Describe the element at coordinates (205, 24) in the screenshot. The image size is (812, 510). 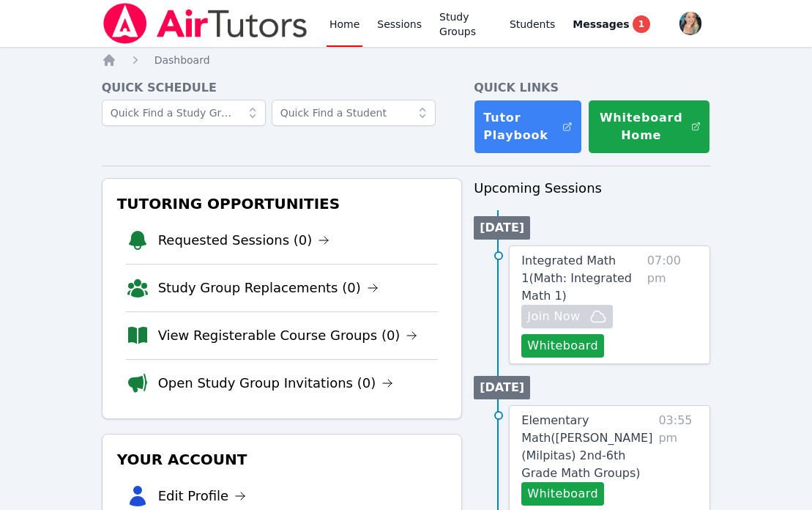
I see `img: Air Tutors` at that location.